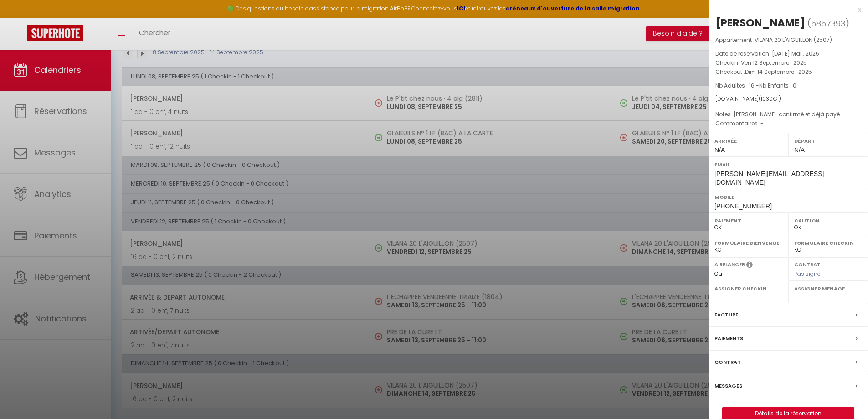  What do you see at coordinates (749, 266) in the screenshot?
I see `i: Sélectionner OUI si vous souhaiter envoyer les séquences de messages post-checkout` at bounding box center [749, 266].